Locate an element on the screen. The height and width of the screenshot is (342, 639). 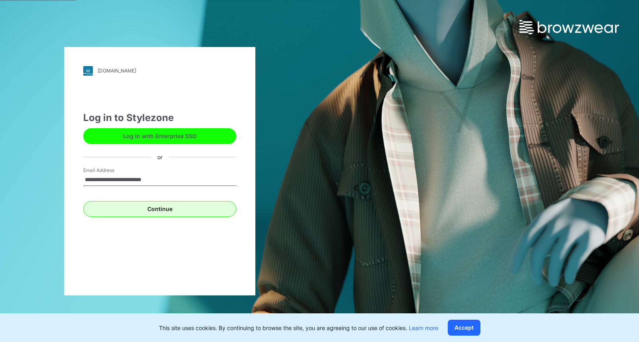
button: Log in with Enterprise SSO is located at coordinates (160, 136).